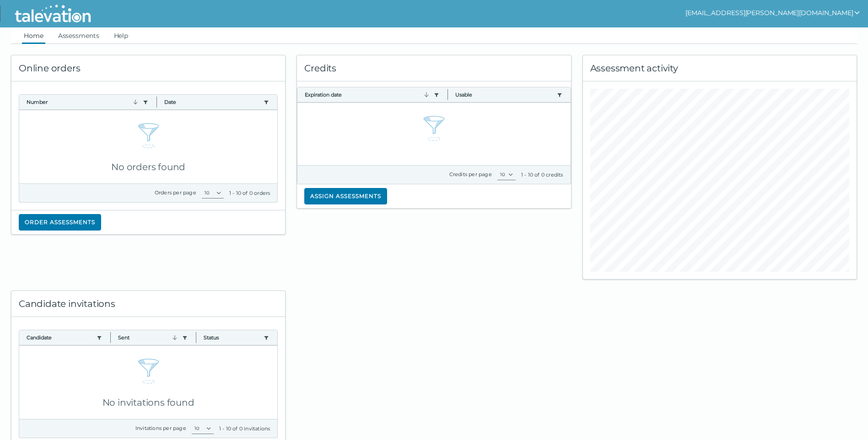  I want to click on button: Expiration date, so click(367, 95).